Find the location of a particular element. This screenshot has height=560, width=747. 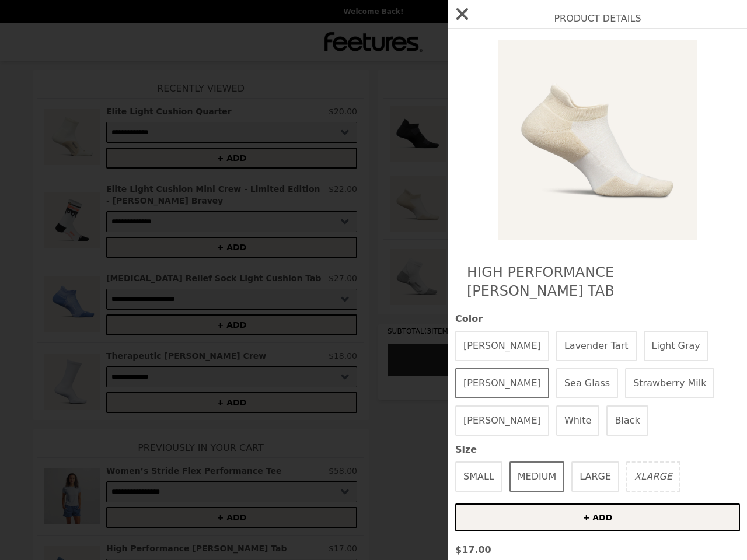

button: Strawberry Milk is located at coordinates (669, 384).